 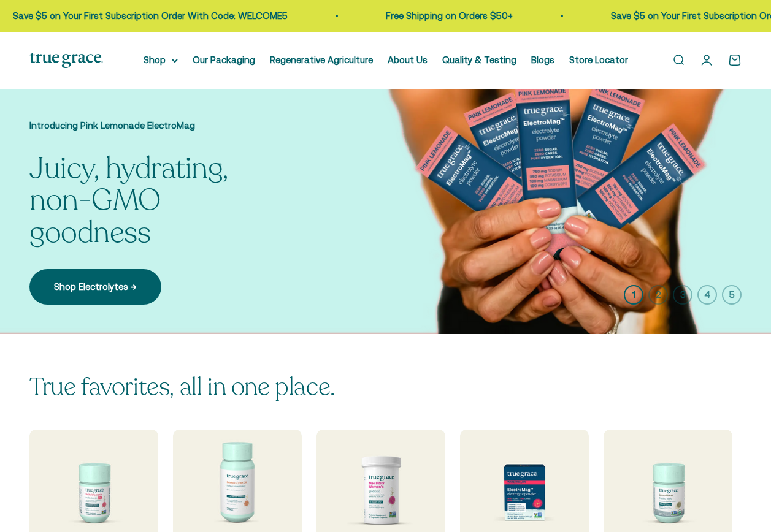 What do you see at coordinates (448, 15) in the screenshot?
I see `a: Free Shipping on Orders $50+` at bounding box center [448, 15].